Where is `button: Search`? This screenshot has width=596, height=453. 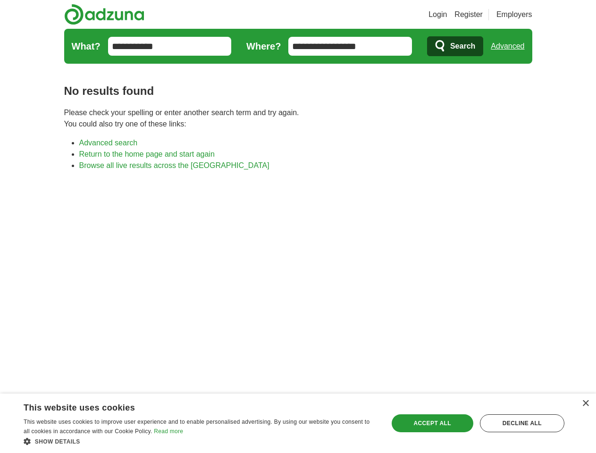 button: Search is located at coordinates (455, 46).